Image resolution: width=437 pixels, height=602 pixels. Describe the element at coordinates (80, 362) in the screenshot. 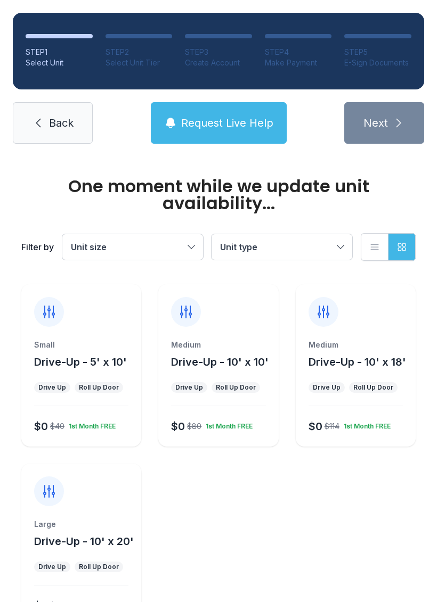

I see `button: Drive-Up - 5' x 10'` at that location.